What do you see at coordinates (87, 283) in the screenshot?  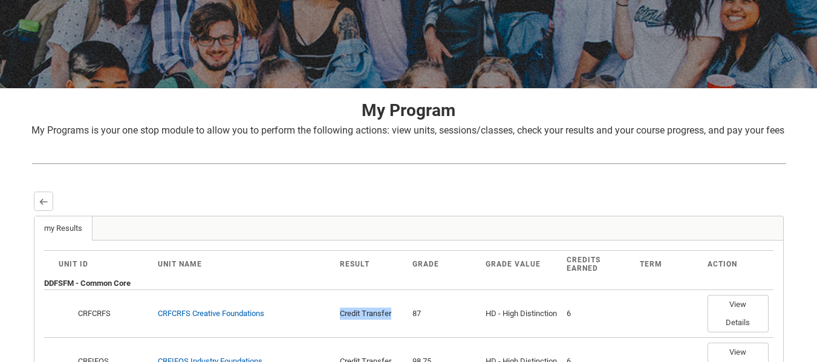 I see `b: DDFSFM - Common Core` at bounding box center [87, 283].